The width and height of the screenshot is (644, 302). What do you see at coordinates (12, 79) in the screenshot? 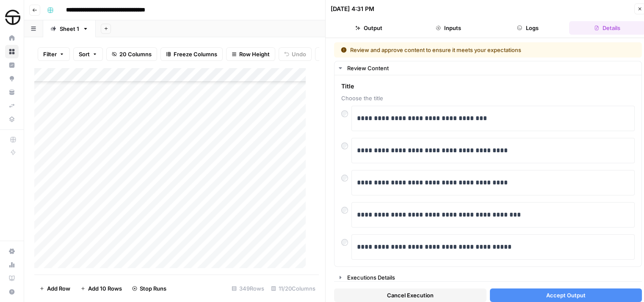
I see `a: Opportunities` at bounding box center [12, 79].